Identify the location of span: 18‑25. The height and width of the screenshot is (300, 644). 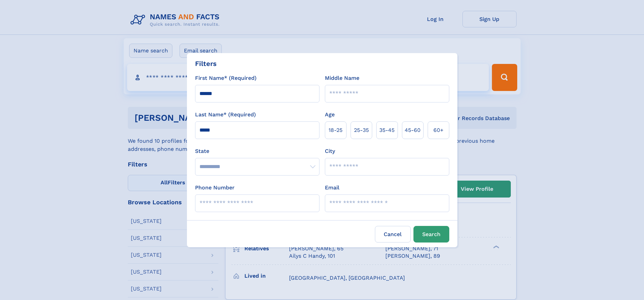
(335, 130).